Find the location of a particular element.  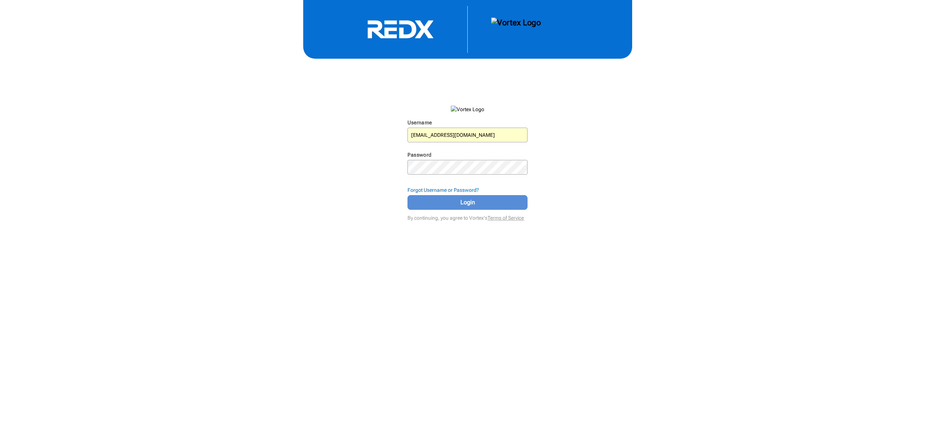

strong: Forgot Username or Password? is located at coordinates (443, 190).